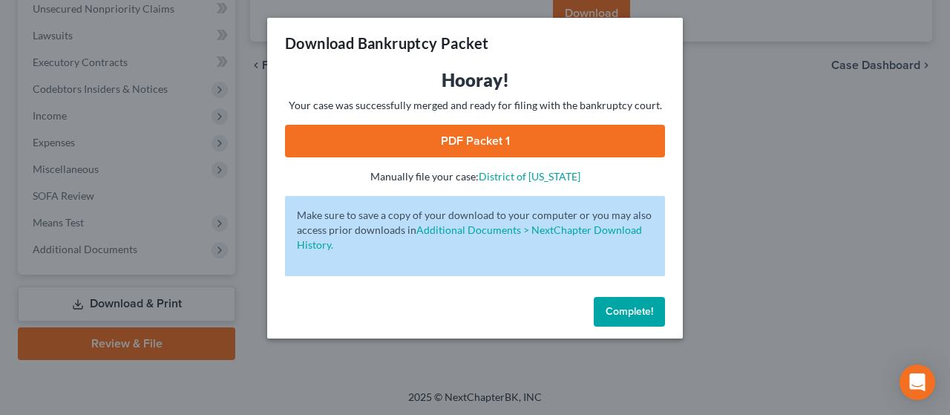  Describe the element at coordinates (475, 80) in the screenshot. I see `h3: Hooray!` at that location.